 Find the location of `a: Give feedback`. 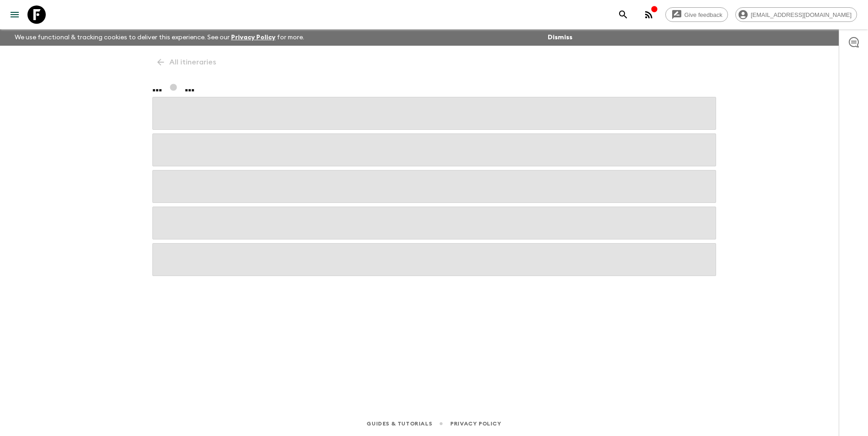

a: Give feedback is located at coordinates (696, 15).